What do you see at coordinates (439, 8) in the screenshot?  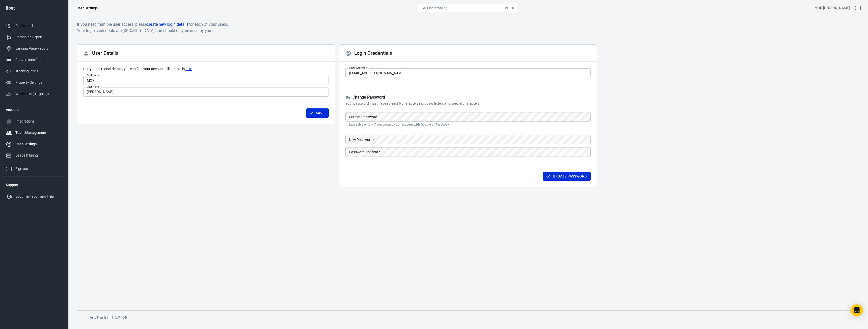 I see `span: Find anything...` at bounding box center [439, 8].